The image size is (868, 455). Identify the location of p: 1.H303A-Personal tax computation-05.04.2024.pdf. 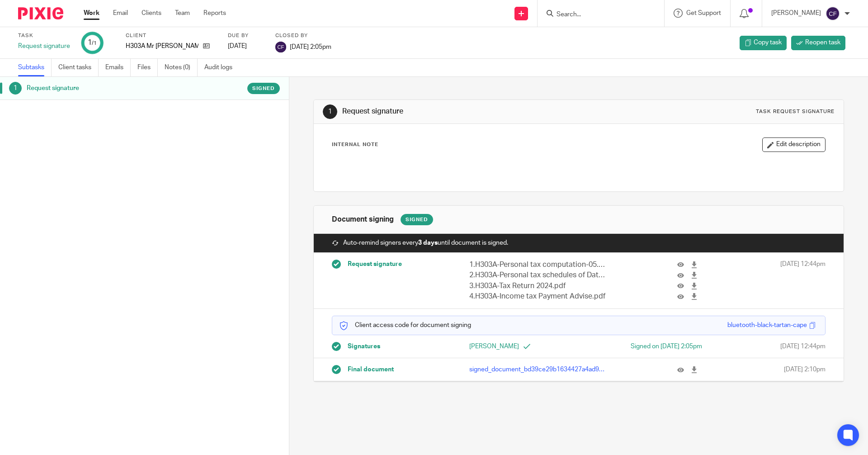
(538, 265).